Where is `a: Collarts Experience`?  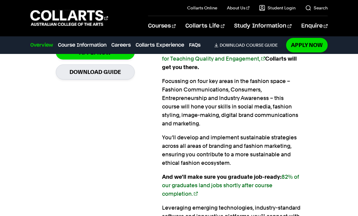 a: Collarts Experience is located at coordinates (160, 45).